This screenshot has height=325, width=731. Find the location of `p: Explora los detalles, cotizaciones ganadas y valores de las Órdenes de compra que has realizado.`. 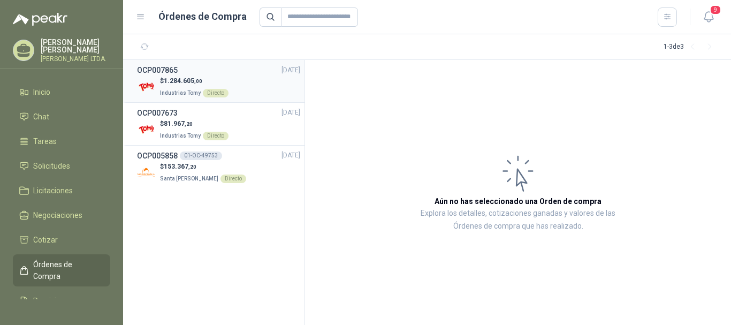

p: Explora los detalles, cotizaciones ganadas y valores de las Órdenes de compra que has realizado. is located at coordinates (518, 220).